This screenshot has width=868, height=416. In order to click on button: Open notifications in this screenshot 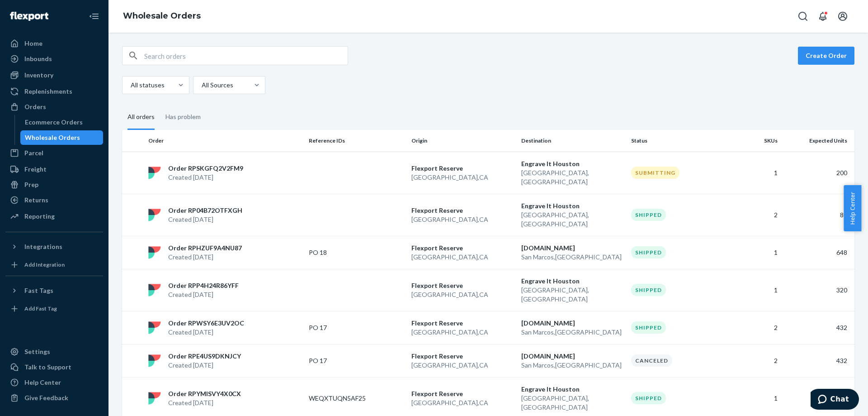, I will do `click(823, 17)`.